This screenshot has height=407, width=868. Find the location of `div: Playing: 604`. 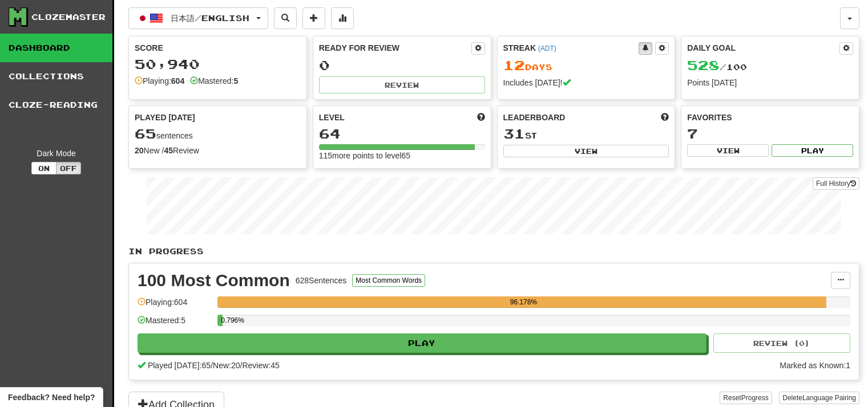

div: Playing: 604 is located at coordinates (175, 306).